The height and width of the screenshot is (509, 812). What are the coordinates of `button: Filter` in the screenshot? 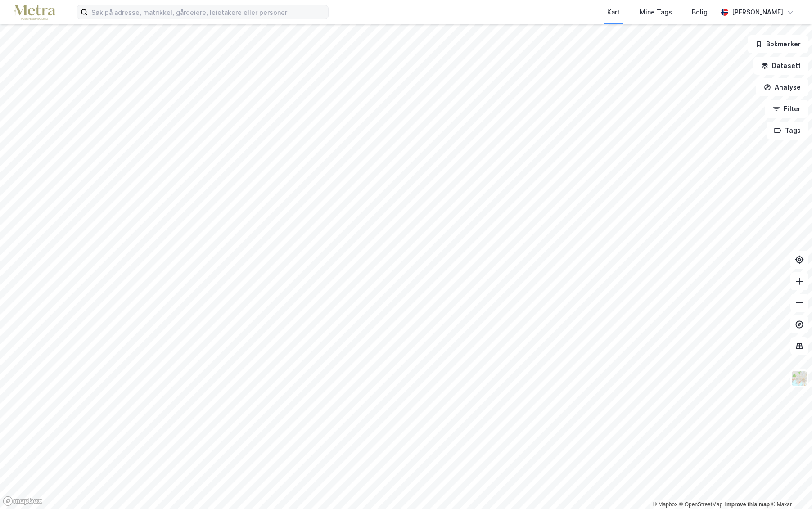 It's located at (787, 109).